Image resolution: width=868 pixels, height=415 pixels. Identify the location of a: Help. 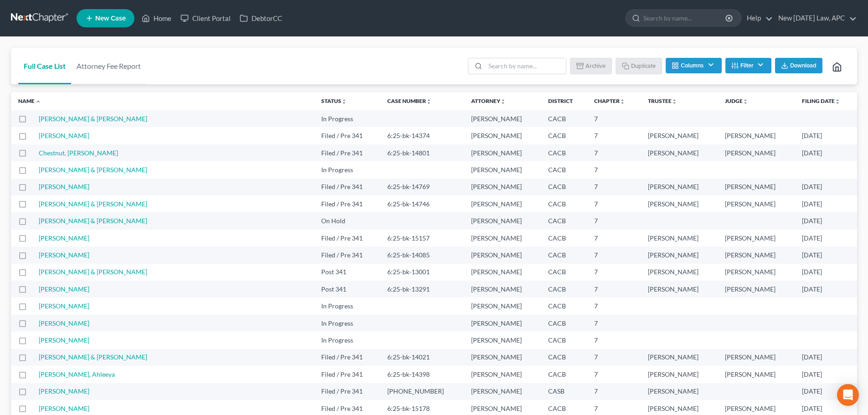
(757, 18).